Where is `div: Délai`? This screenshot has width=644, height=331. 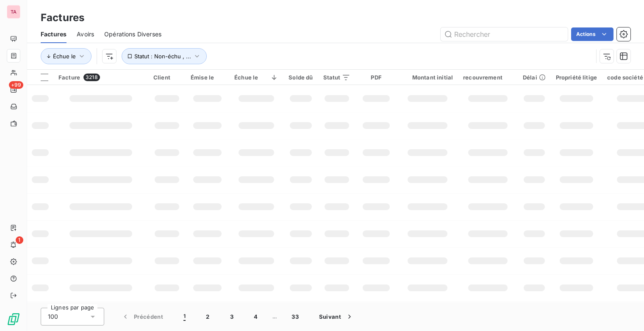 div: Délai is located at coordinates (534, 78).